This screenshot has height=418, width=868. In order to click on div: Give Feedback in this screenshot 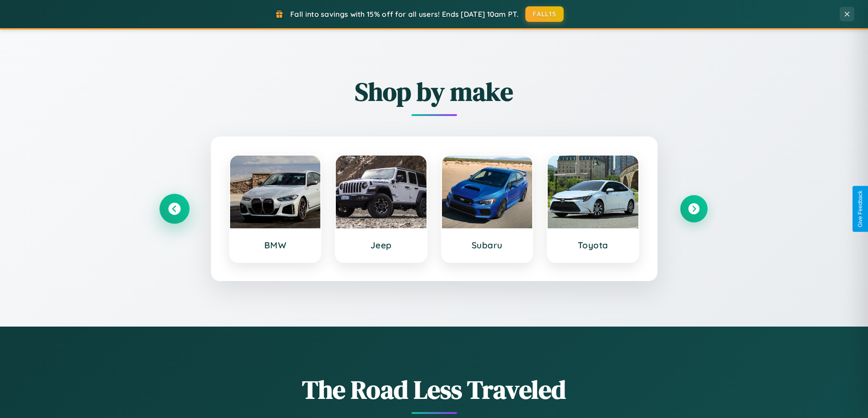, I will do `click(860, 209)`.